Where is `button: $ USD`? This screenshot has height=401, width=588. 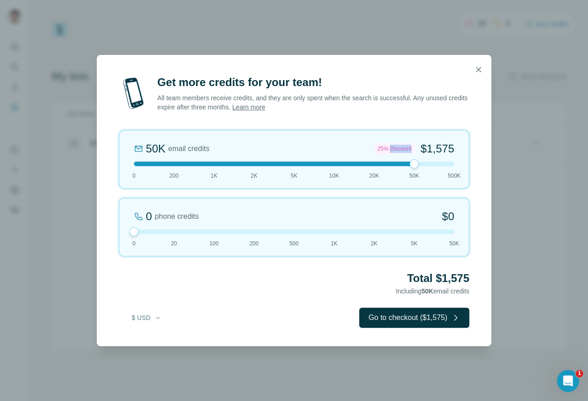 button: $ USD is located at coordinates (146, 318).